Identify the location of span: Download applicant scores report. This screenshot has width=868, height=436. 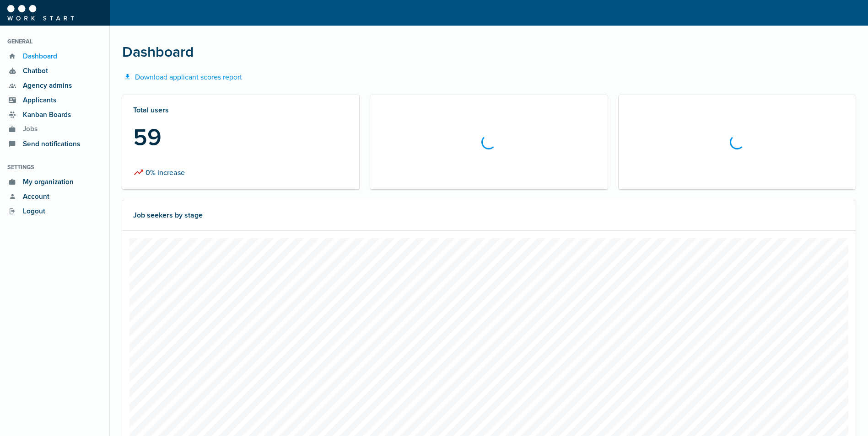
(189, 77).